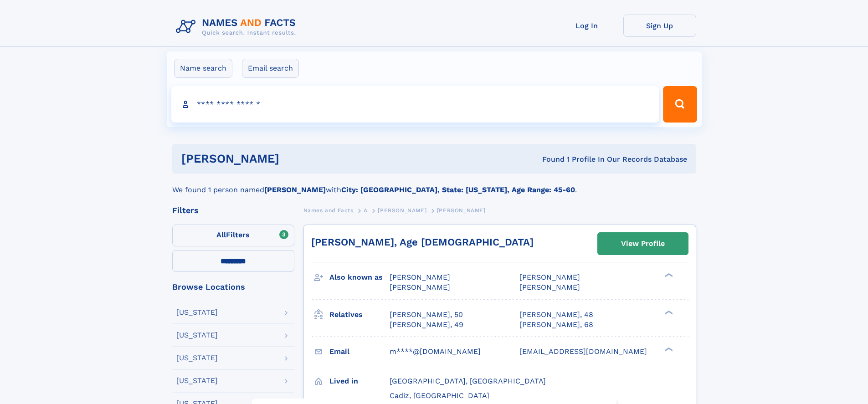 This screenshot has height=404, width=868. What do you see at coordinates (329, 210) in the screenshot?
I see `a: Names and Facts` at bounding box center [329, 210].